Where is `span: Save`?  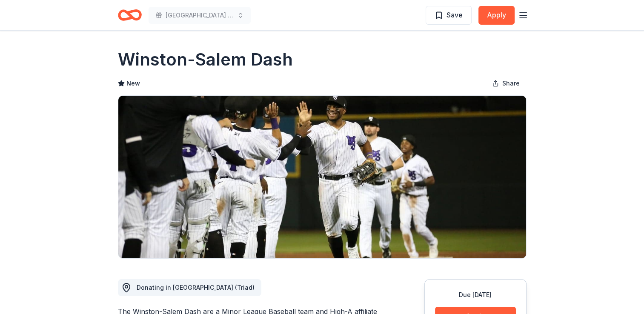
span: Save is located at coordinates (455, 15).